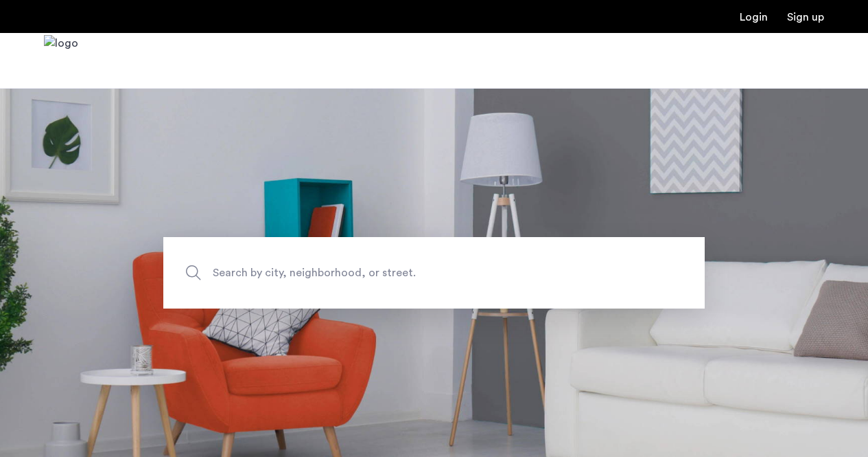 The width and height of the screenshot is (868, 457). What do you see at coordinates (754, 17) in the screenshot?
I see `a: Login` at bounding box center [754, 17].